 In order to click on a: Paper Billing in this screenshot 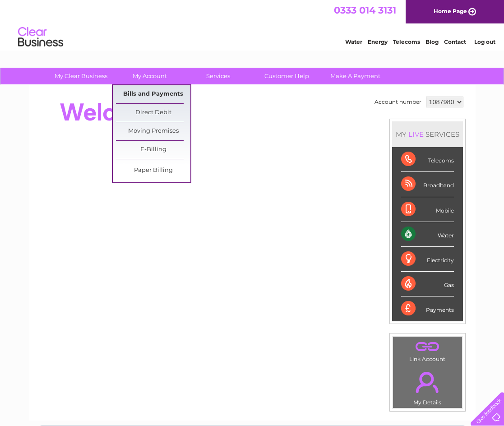, I will do `click(153, 171)`.